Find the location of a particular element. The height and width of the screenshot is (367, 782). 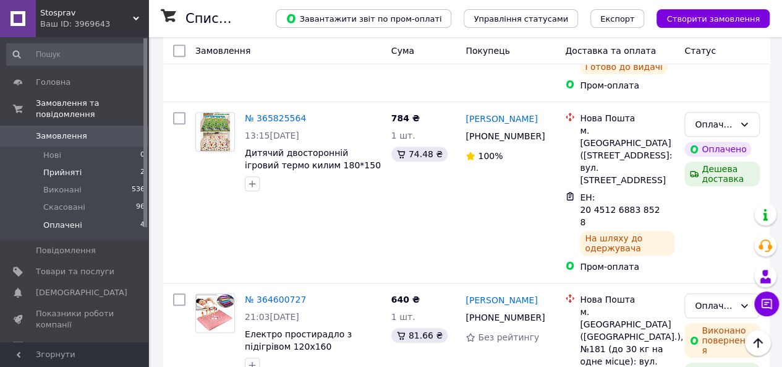

span: Оплачені is located at coordinates (62, 225).